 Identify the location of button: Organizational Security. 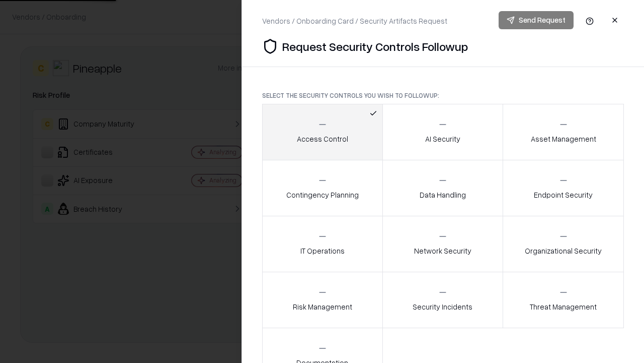
(563, 244).